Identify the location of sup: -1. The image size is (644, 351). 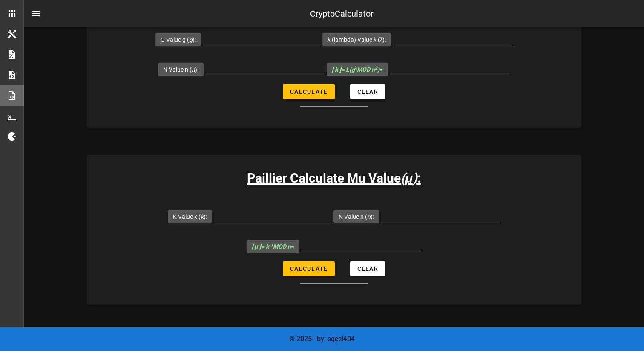
(271, 245).